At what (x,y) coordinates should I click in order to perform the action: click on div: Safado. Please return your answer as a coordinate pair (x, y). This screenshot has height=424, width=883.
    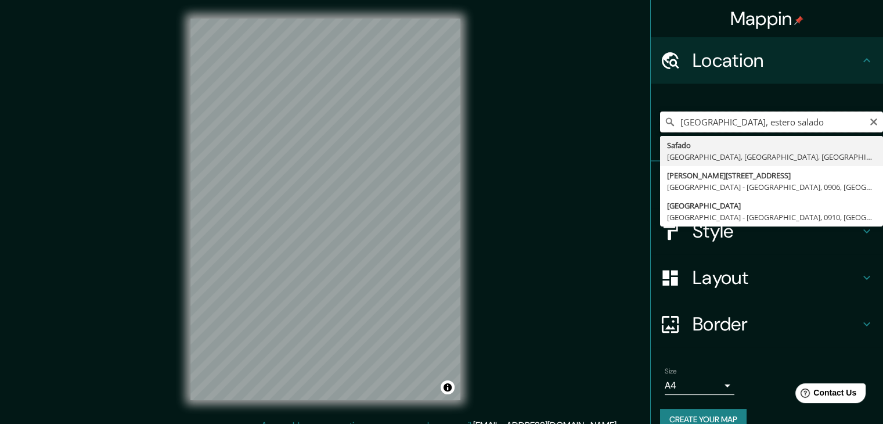
    Looking at the image, I should click on (771, 145).